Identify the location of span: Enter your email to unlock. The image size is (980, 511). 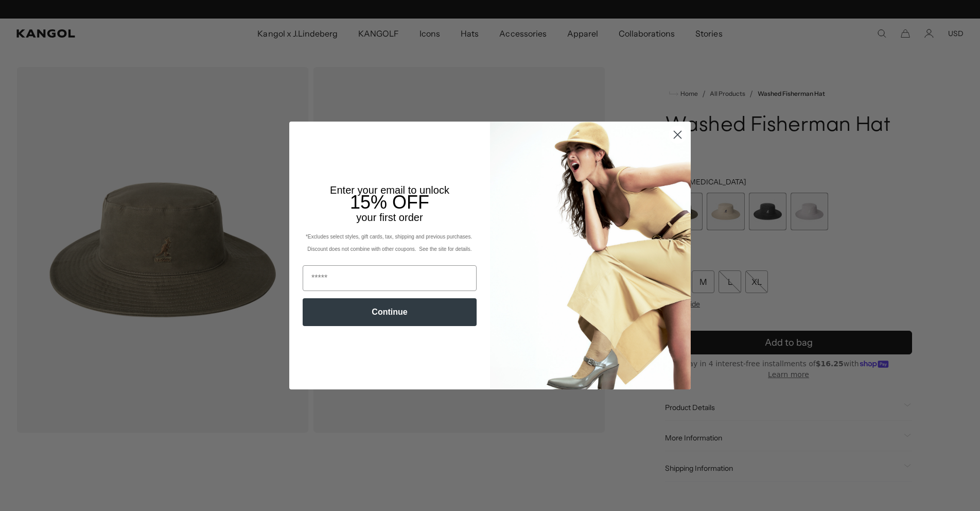
(390, 190).